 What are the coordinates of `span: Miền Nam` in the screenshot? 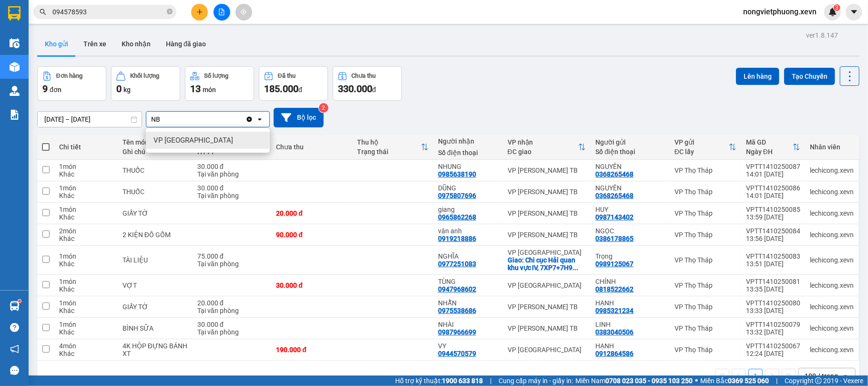 It's located at (634, 381).